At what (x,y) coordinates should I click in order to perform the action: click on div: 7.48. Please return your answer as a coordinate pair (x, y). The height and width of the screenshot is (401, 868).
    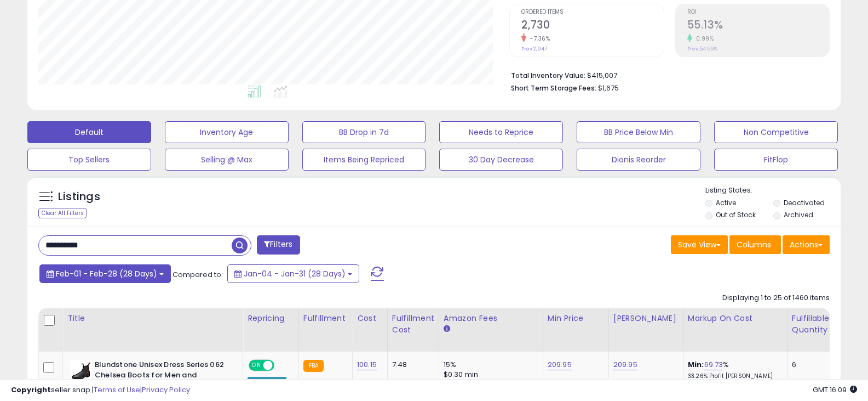
    Looking at the image, I should click on (411, 365).